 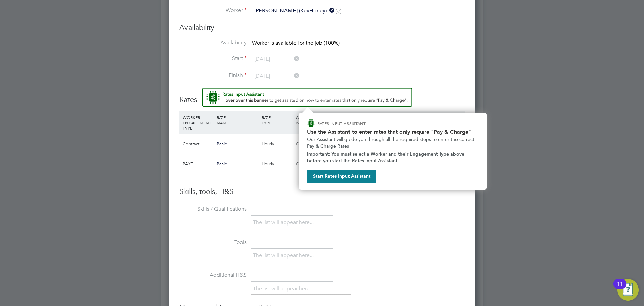 What do you see at coordinates (198, 144) in the screenshot?
I see `div: Contract` at bounding box center [198, 144].